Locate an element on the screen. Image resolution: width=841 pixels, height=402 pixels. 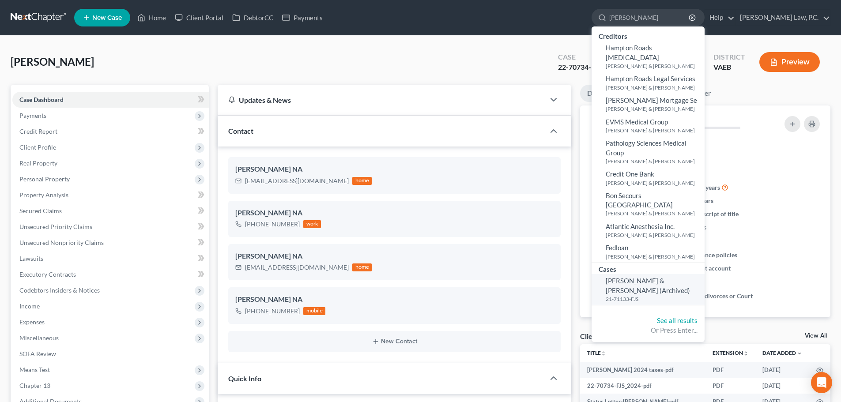
span: Means Test is located at coordinates (34, 369).